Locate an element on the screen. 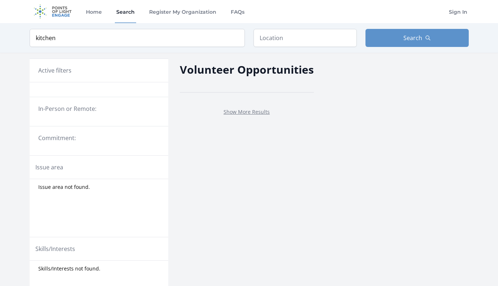 Image resolution: width=498 pixels, height=286 pixels. legend: Commitment: is located at coordinates (99, 138).